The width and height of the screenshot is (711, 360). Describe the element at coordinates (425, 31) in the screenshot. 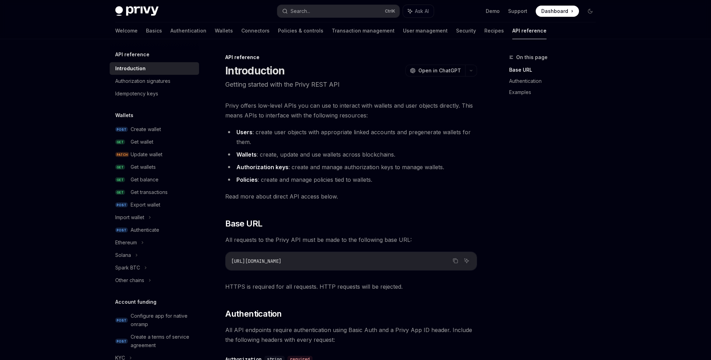

I see `a: User management` at that location.